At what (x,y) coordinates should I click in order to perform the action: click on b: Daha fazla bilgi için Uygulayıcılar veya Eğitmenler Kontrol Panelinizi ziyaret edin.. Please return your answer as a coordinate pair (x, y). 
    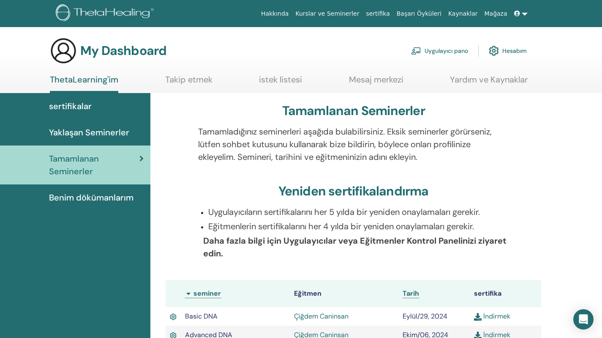
    Looking at the image, I should click on (355, 247).